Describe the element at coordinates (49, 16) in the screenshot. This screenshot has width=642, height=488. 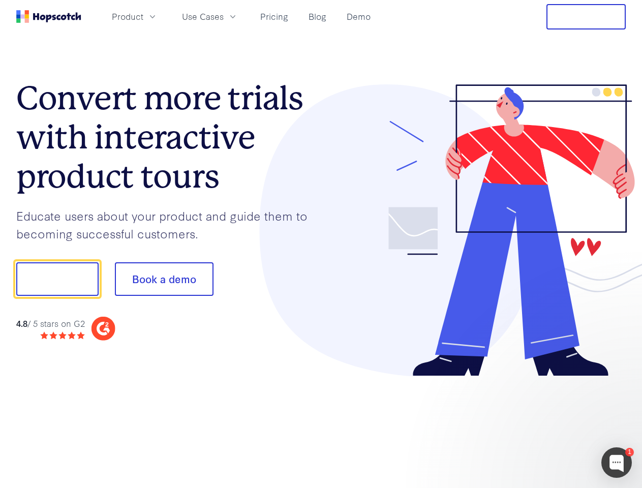
I see `a: Home` at that location.